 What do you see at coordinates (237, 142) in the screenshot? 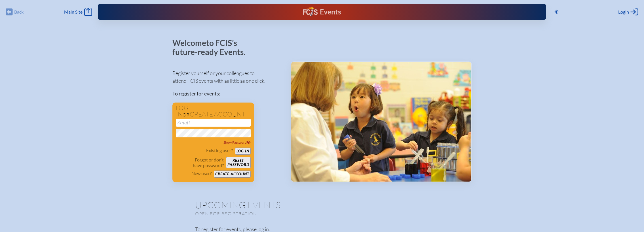
I see `span: Show Password` at bounding box center [237, 142].